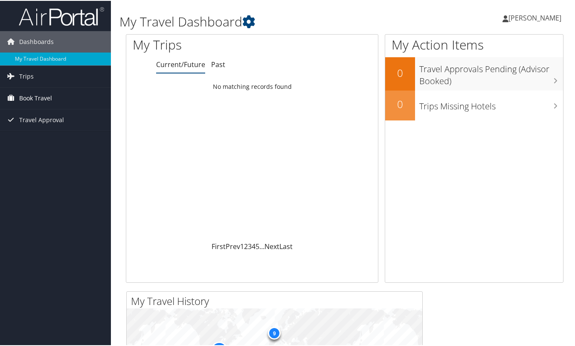  What do you see at coordinates (474, 44) in the screenshot?
I see `h1: My Action Items` at bounding box center [474, 44].